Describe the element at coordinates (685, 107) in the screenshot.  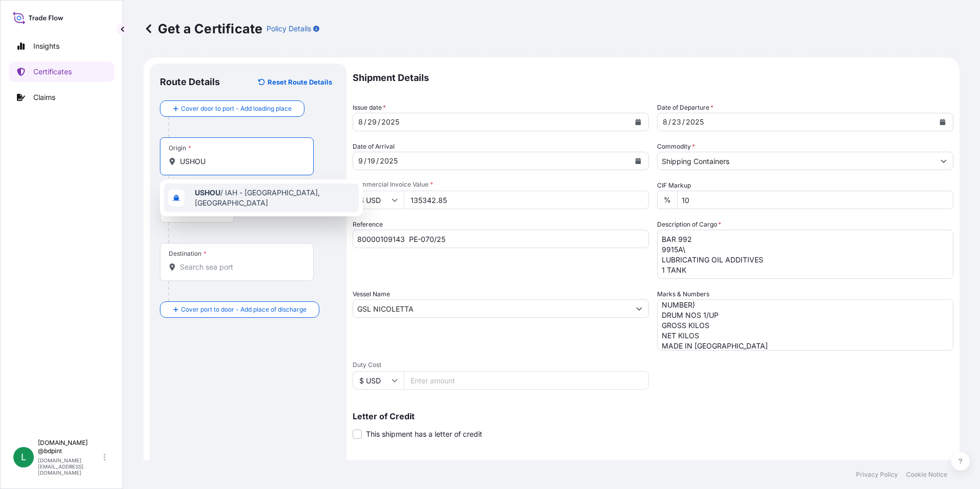
I see `span: Date of Departure` at that location.